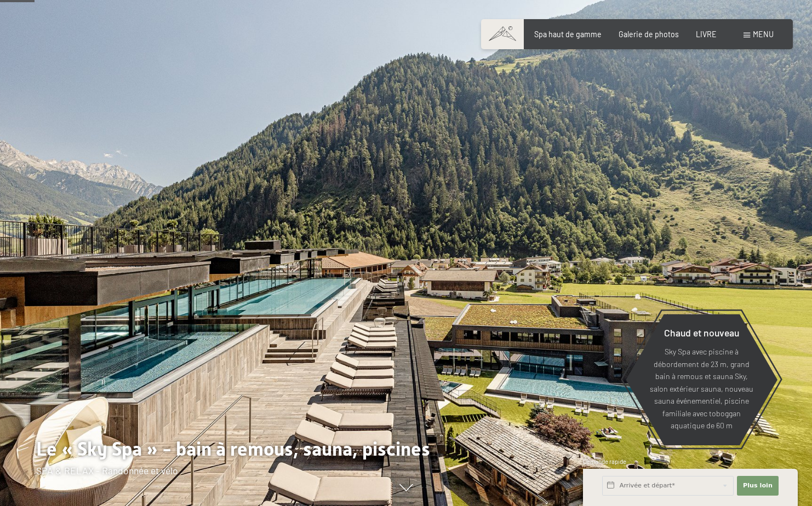  What do you see at coordinates (702, 333) in the screenshot?
I see `font: Chaud et nouveau` at bounding box center [702, 333].